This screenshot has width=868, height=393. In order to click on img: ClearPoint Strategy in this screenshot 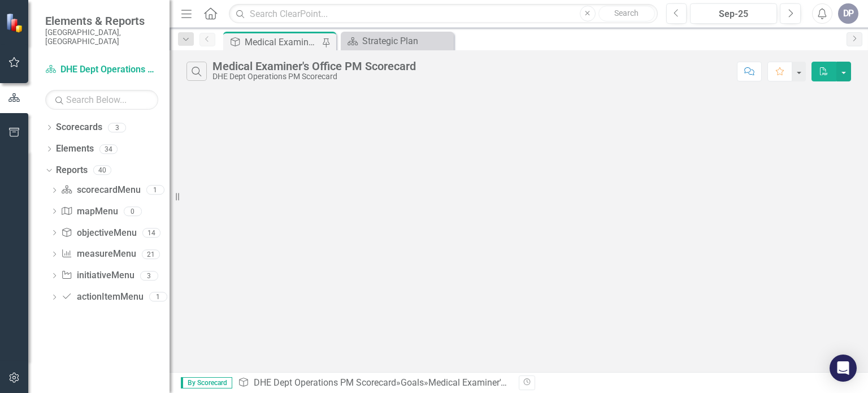, I will do `click(15, 23)`.